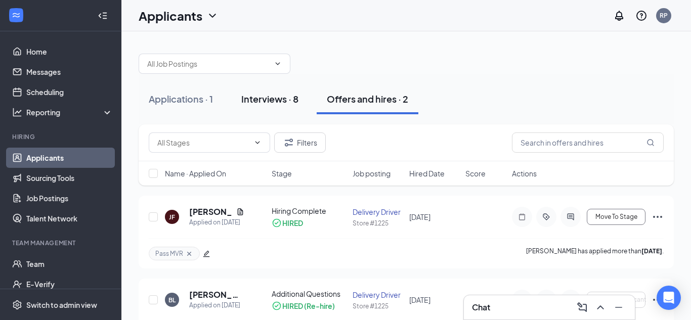 This screenshot has width=691, height=320. I want to click on div: Interviews · 8, so click(270, 99).